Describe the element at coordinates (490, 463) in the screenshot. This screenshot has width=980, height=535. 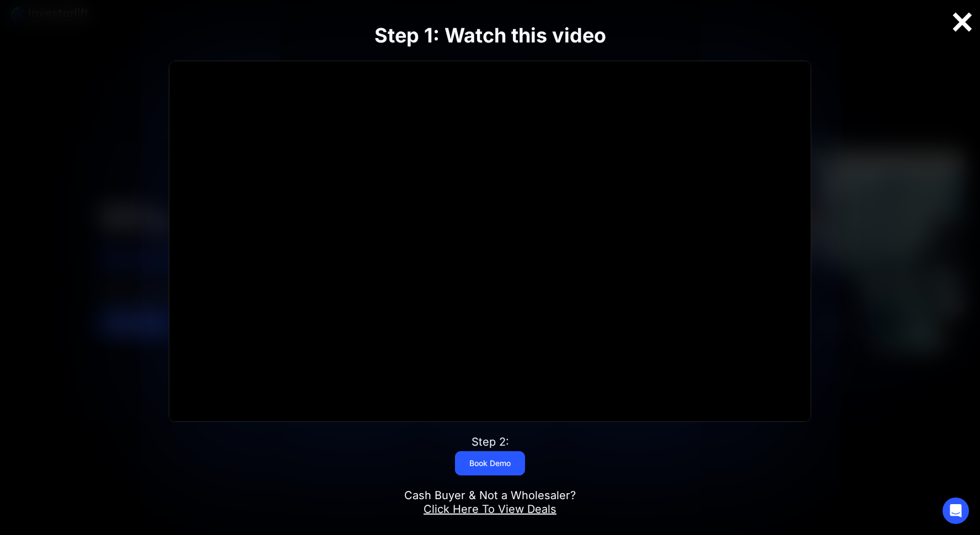
I see `a: Book Demo` at that location.